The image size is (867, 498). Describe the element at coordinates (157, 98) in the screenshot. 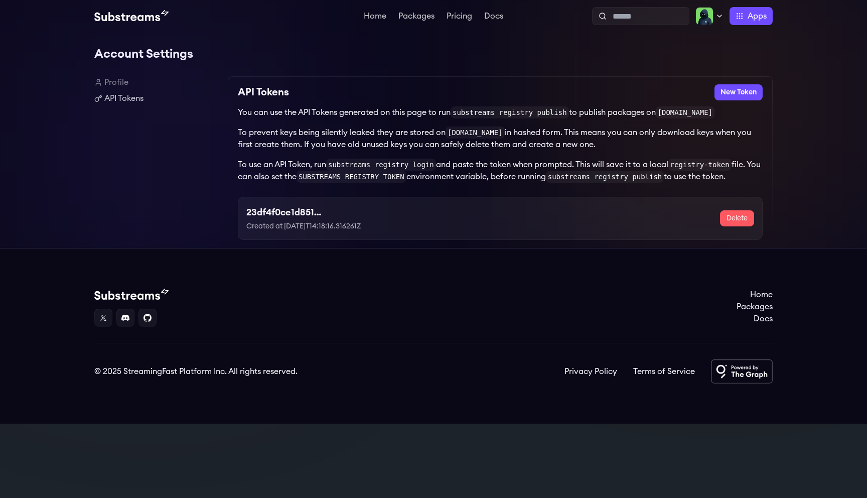

I see `a: API Tokens` at that location.